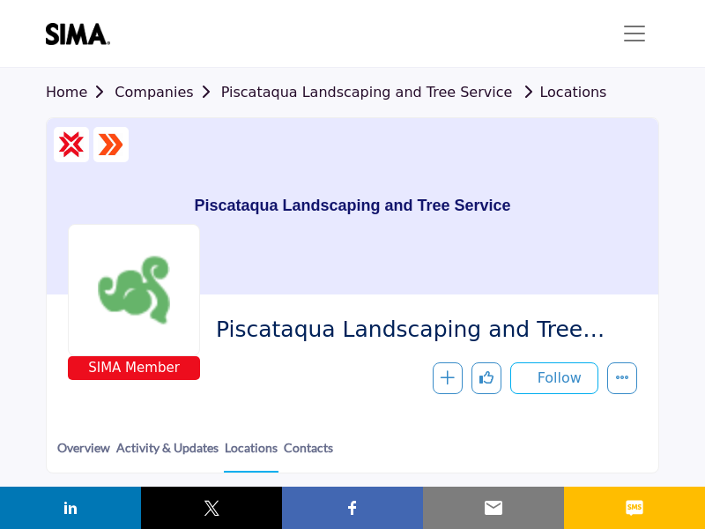 The height and width of the screenshot is (529, 705). What do you see at coordinates (71, 508) in the screenshot?
I see `img: linkedin sharing button` at bounding box center [71, 508].